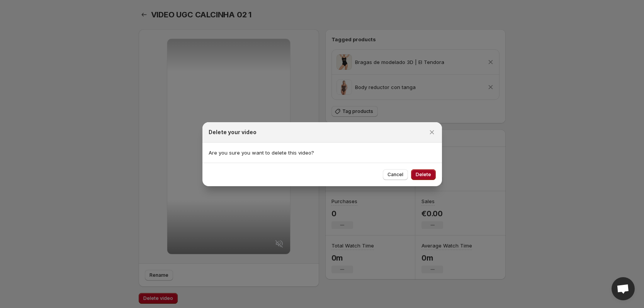 Image resolution: width=644 pixels, height=308 pixels. Describe the element at coordinates (623, 289) in the screenshot. I see `div: Open chat` at that location.